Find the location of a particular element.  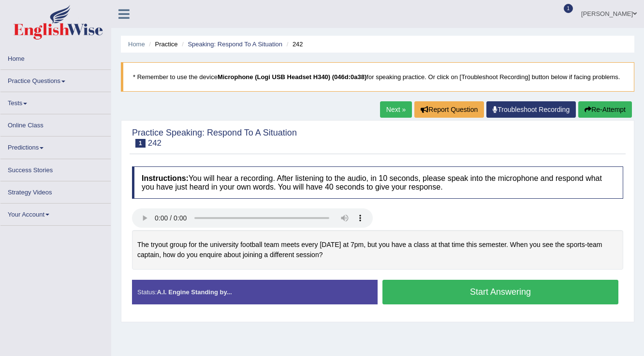

a: Next » is located at coordinates (396, 110).